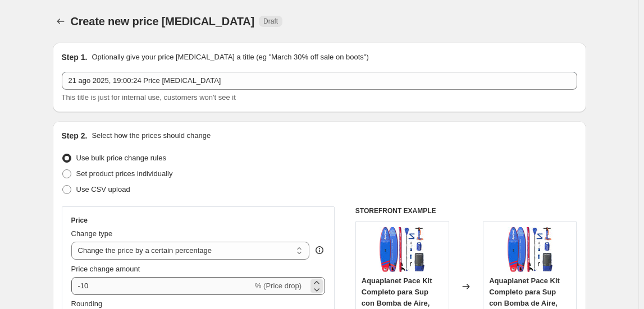  I want to click on span: Draft, so click(270, 21).